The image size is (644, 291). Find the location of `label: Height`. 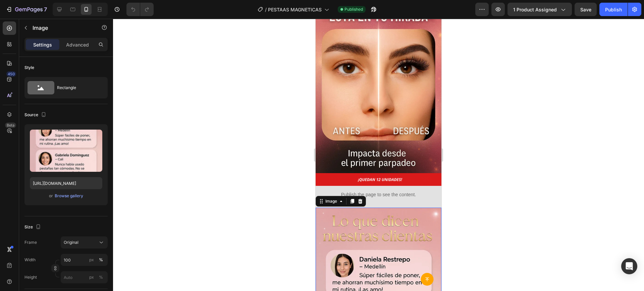

label: Height is located at coordinates (30, 277).